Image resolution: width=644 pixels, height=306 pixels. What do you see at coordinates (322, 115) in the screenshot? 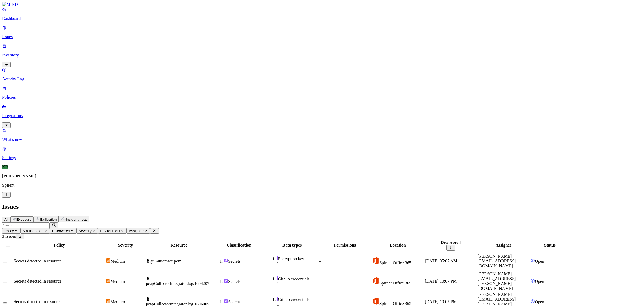
I see `p: Integrations` at bounding box center [322, 115].